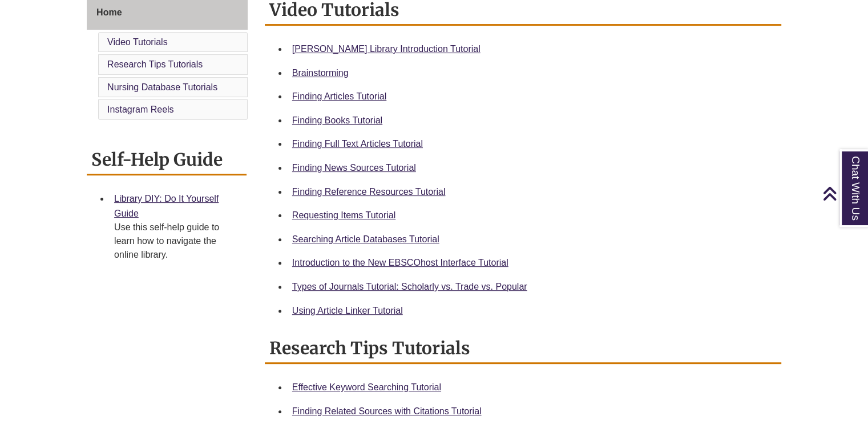  Describe the element at coordinates (166, 206) in the screenshot. I see `a: Library DIY: Do It Yourself Guide` at that location.